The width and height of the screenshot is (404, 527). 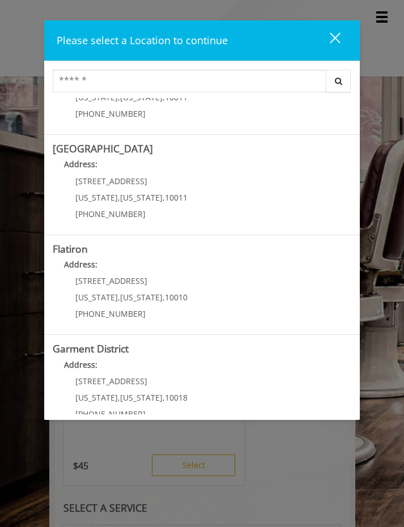 What do you see at coordinates (338, 81) in the screenshot?
I see `i: Search button` at bounding box center [338, 81].